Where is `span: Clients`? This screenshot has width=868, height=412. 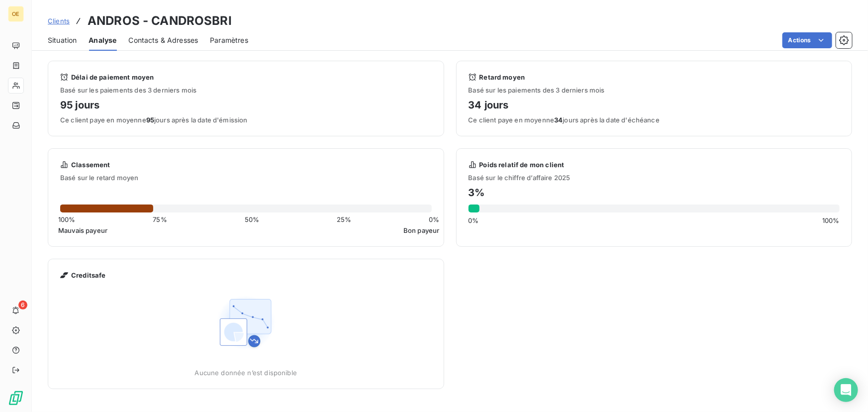
span: Clients is located at coordinates (59, 21).